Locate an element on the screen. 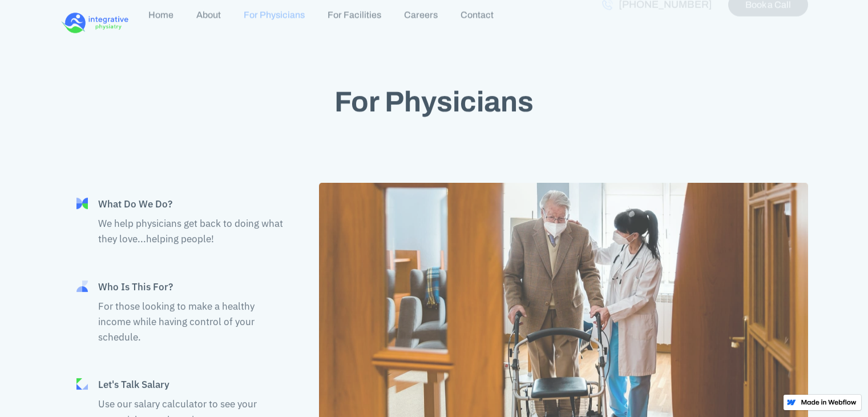 The image size is (868, 417). p: For those looking to make a healthy income while having control of your schedule. is located at coordinates (193, 321).